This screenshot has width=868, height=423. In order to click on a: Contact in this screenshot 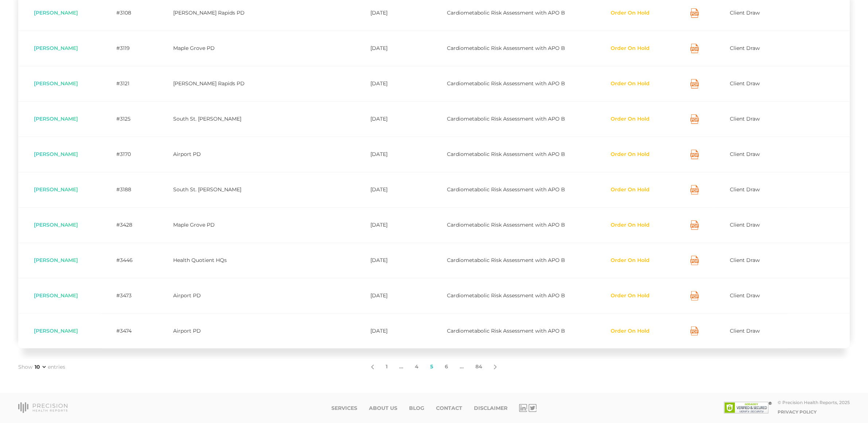, I will do `click(449, 408)`.